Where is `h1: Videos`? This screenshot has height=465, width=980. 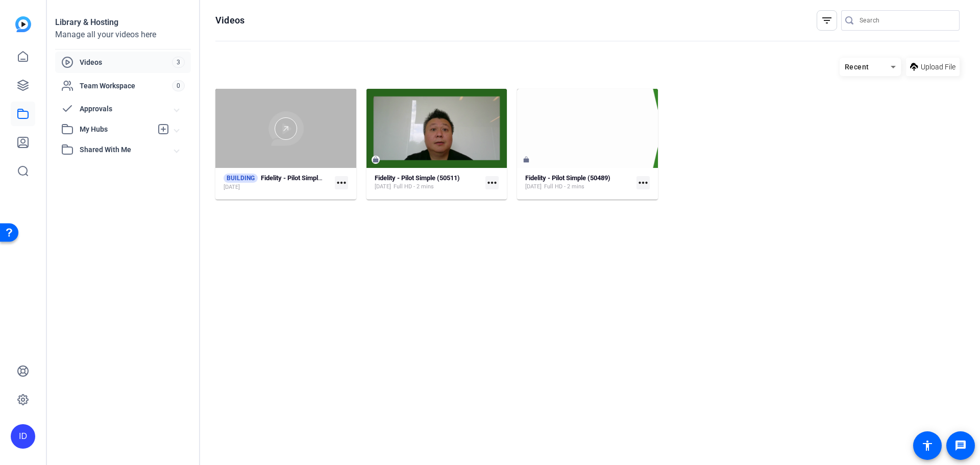 h1: Videos is located at coordinates (230, 20).